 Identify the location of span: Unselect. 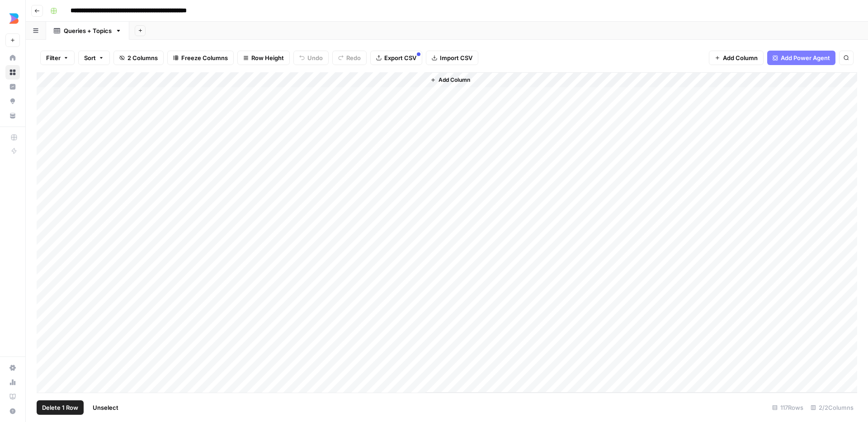
(105, 407).